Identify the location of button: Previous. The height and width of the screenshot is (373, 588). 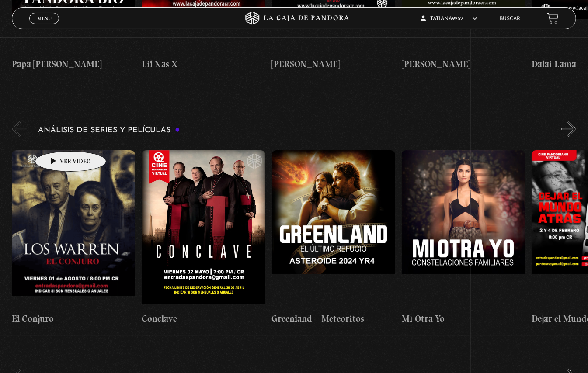
(19, 129).